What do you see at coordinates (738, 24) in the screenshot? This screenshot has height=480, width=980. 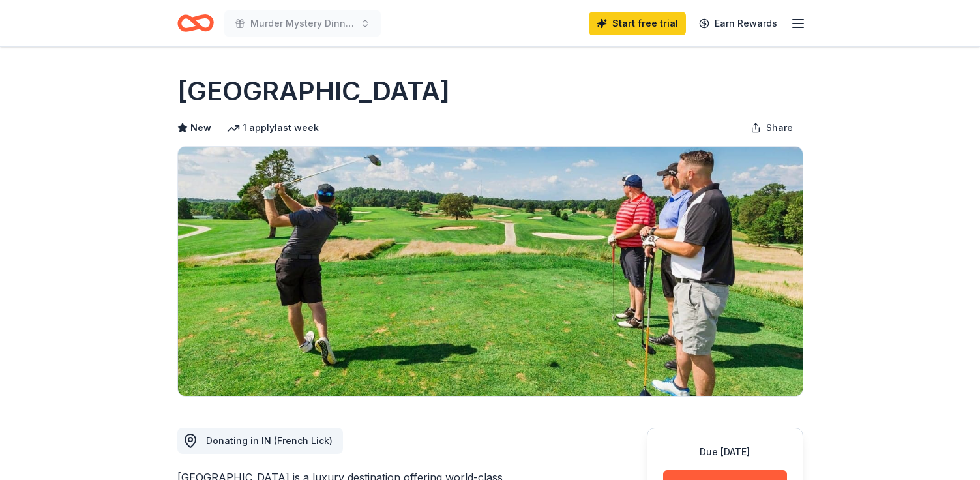 I see `a: Earn Rewards` at bounding box center [738, 24].